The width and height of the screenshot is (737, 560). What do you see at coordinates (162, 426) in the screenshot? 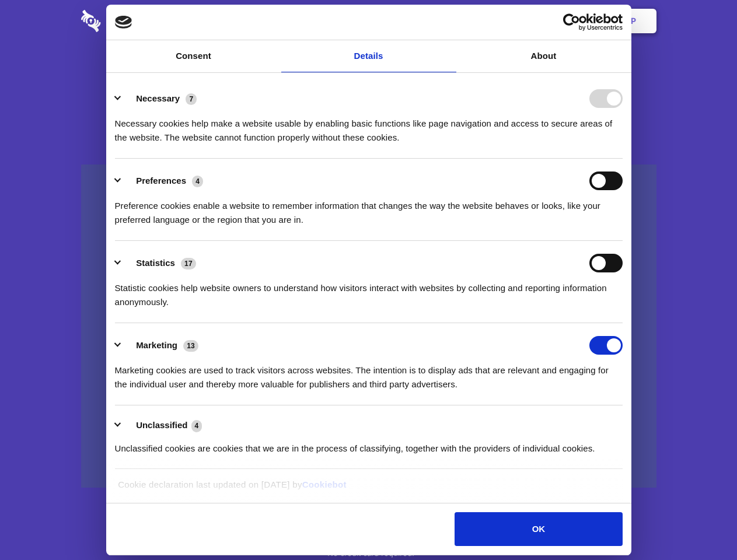
I see `button: Unclassified (4)` at bounding box center [162, 426].